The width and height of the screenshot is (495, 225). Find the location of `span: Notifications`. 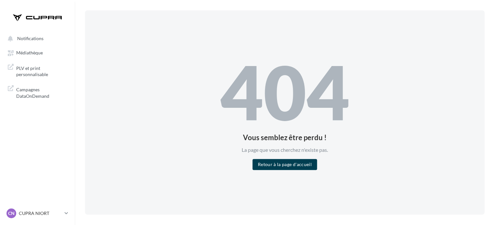

span: Notifications is located at coordinates (30, 38).